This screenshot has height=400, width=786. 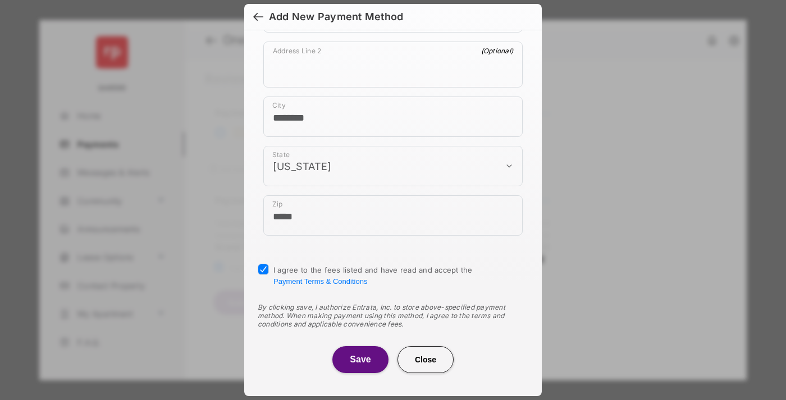 I want to click on span: I agree to the fees listed and have read and accept the, so click(x=373, y=276).